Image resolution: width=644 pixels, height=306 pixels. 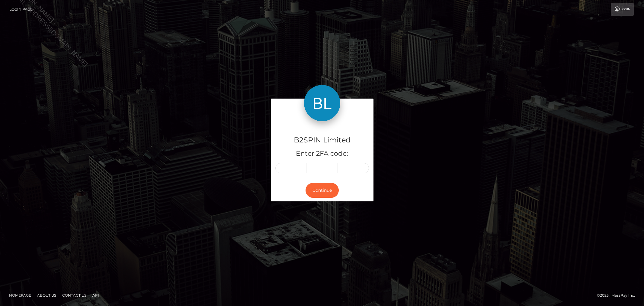 I want to click on a: Login Page, so click(x=21, y=9).